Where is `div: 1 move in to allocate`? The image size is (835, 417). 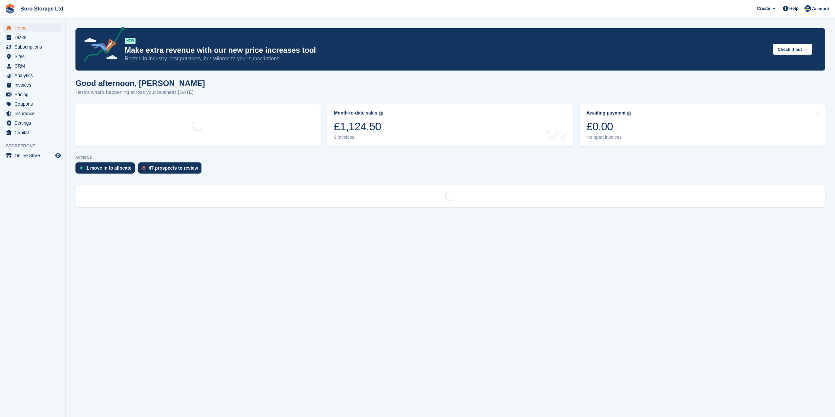 div: 1 move in to allocate is located at coordinates (109, 168).